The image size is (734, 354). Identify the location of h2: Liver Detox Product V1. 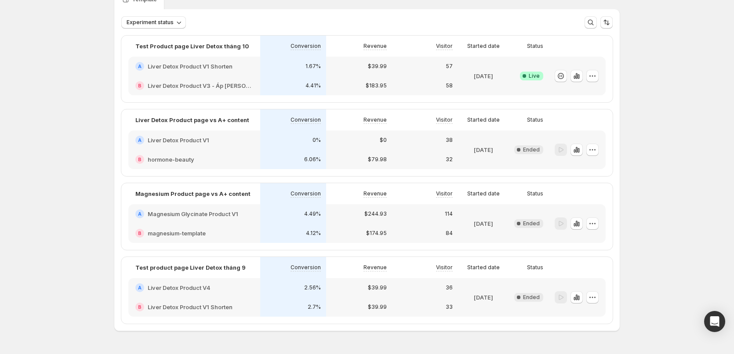
(178, 140).